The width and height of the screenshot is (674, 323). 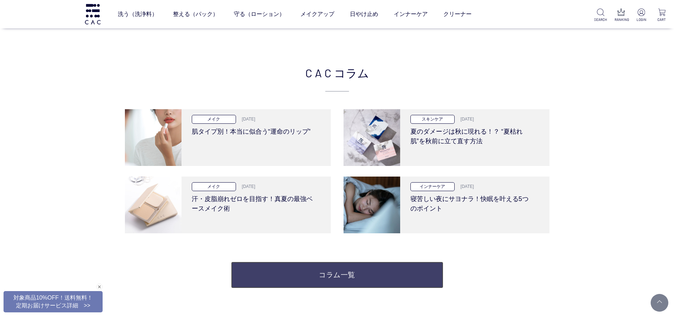 I want to click on p: インナーケア, so click(x=433, y=186).